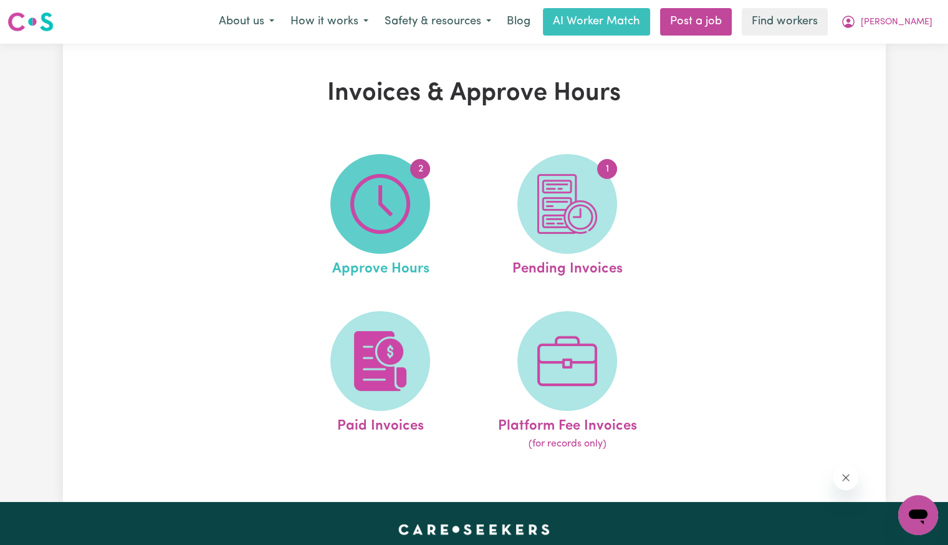  I want to click on span: Approve Hours, so click(380, 267).